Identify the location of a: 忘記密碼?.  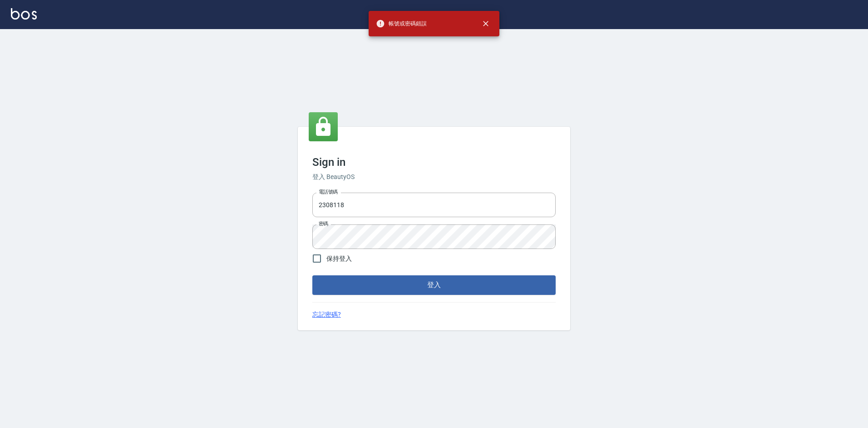
(326, 315).